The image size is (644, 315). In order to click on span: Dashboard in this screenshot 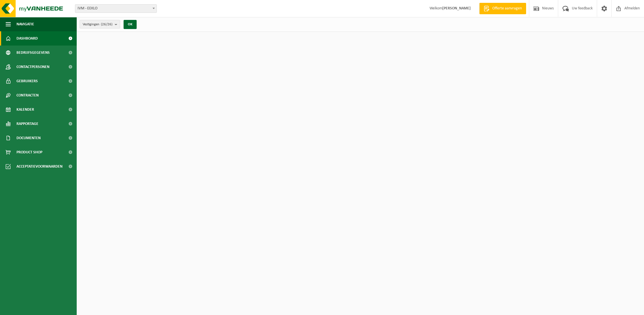, I will do `click(27, 38)`.